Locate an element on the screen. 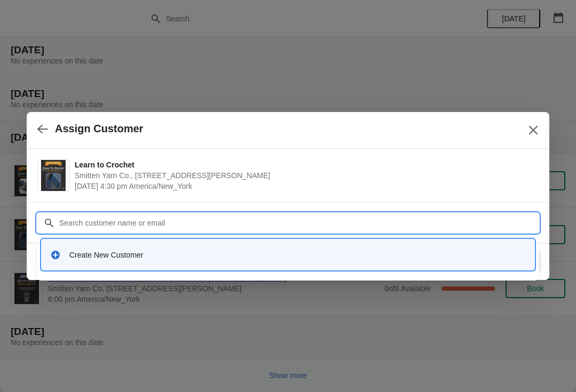 The height and width of the screenshot is (392, 576). img: Learn to Crochet | Smitten Yarn Co., 59 Hanson St, Rochester, NH, USA | September 30 | 4:30 pm Am... is located at coordinates (53, 175).